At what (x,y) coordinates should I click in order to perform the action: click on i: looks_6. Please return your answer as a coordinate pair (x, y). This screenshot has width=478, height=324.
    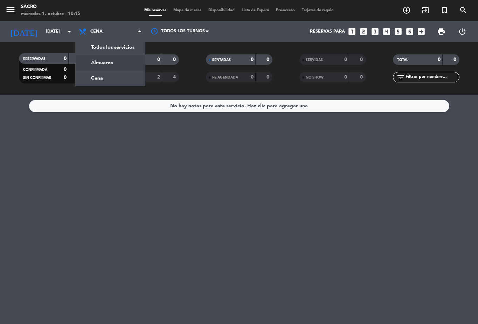
    Looking at the image, I should click on (410, 32).